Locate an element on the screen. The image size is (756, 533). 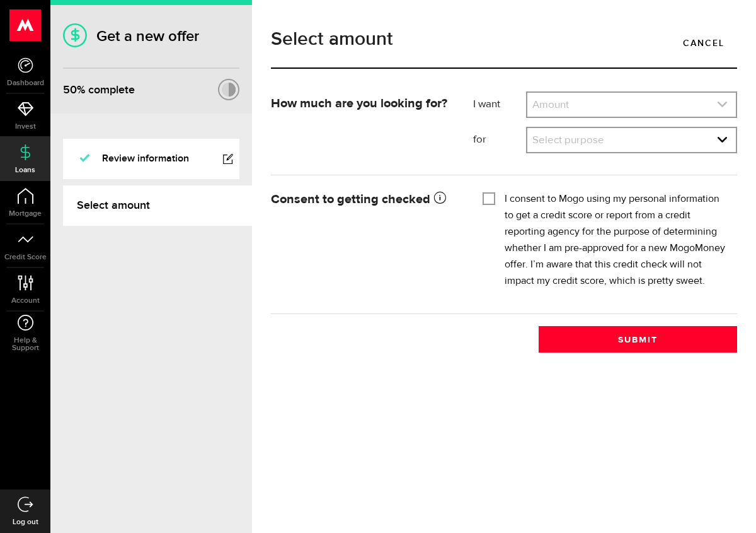
label: for is located at coordinates (500, 140).